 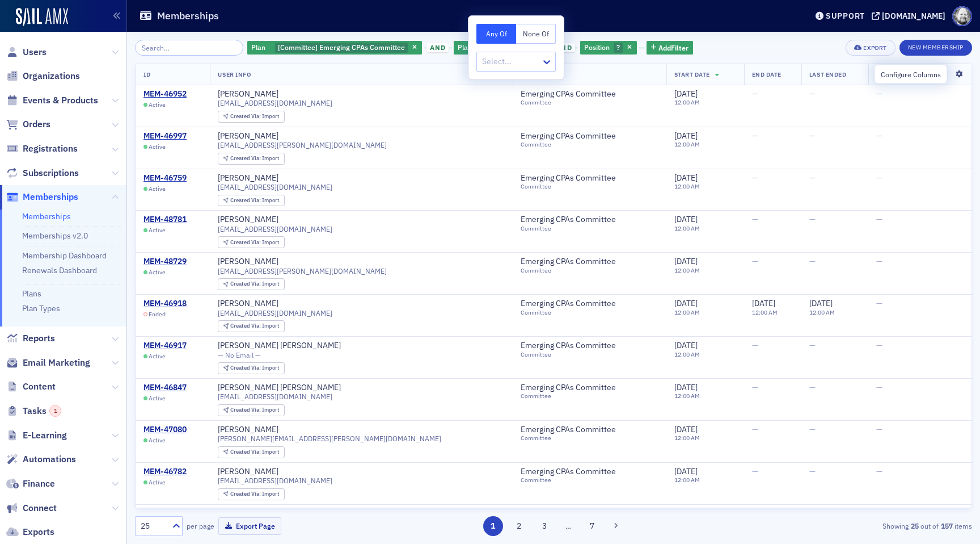 What do you see at coordinates (37, 125) in the screenshot?
I see `span: Orders` at bounding box center [37, 125].